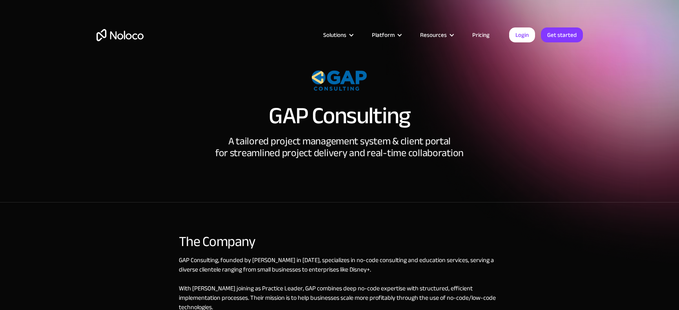 This screenshot has width=679, height=310. What do you see at coordinates (562, 35) in the screenshot?
I see `a: Get started` at bounding box center [562, 35].